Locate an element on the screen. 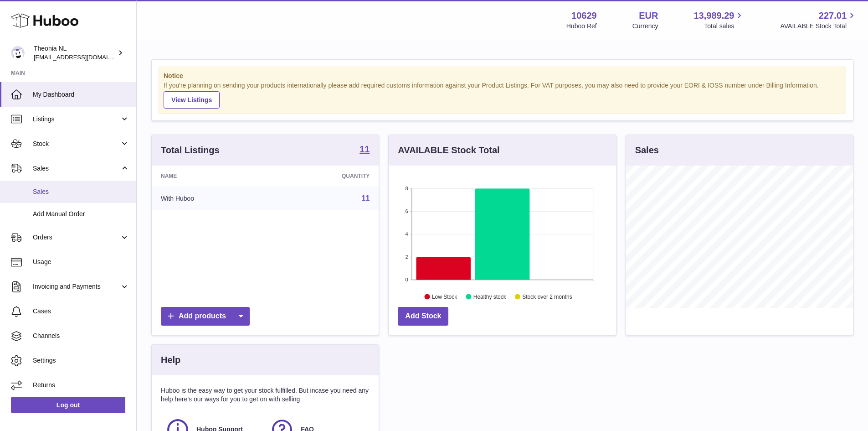  th: Quantity is located at coordinates (325, 176).